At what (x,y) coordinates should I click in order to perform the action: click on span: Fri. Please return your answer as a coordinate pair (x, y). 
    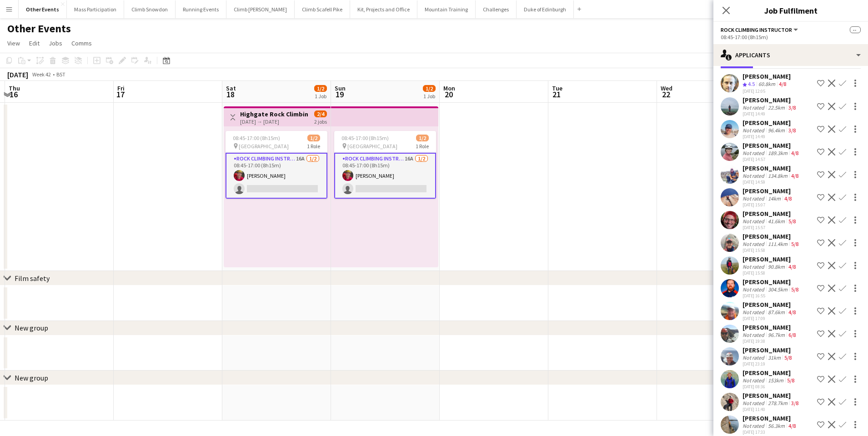
    Looking at the image, I should click on (121, 88).